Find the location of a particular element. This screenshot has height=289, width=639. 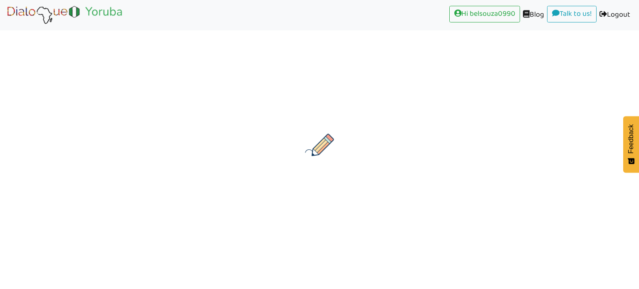

a: Talk to us! is located at coordinates (572, 14).